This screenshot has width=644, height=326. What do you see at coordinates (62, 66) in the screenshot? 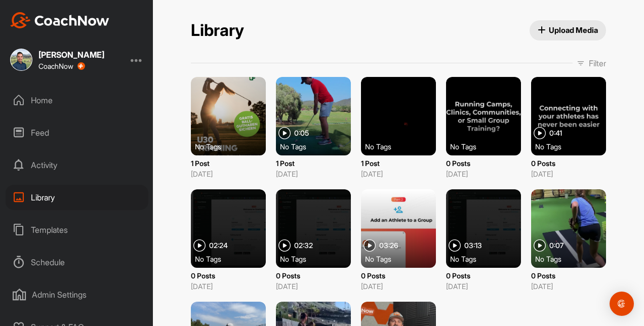
I see `div: CoachNow` at bounding box center [62, 66].